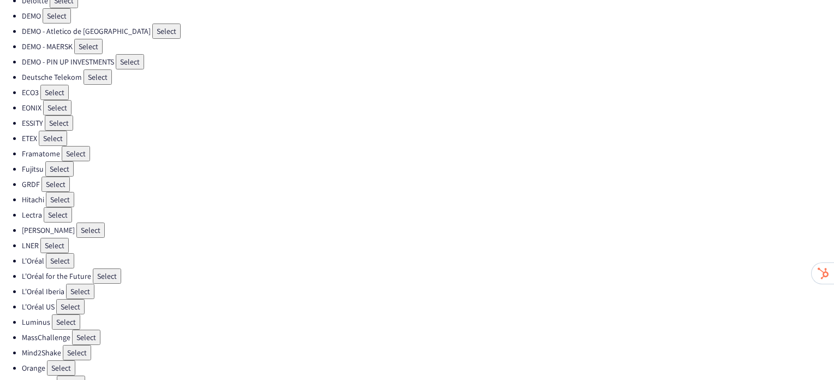 The width and height of the screenshot is (834, 380). I want to click on li: ESSITY, so click(428, 123).